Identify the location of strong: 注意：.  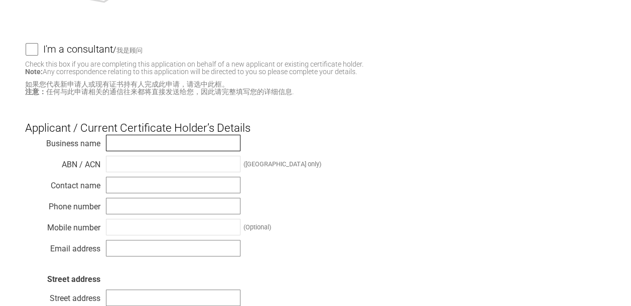
(36, 92).